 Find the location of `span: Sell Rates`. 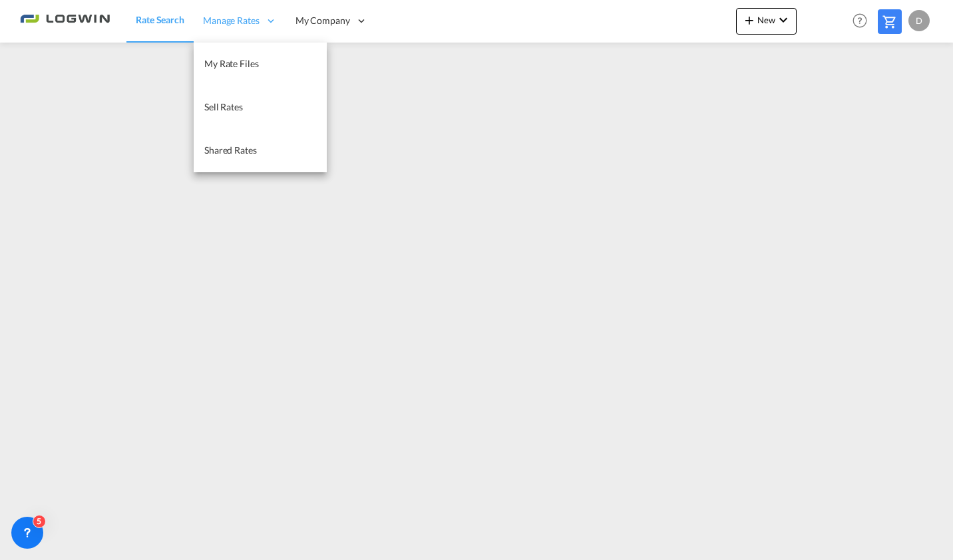

span: Sell Rates is located at coordinates (224, 107).